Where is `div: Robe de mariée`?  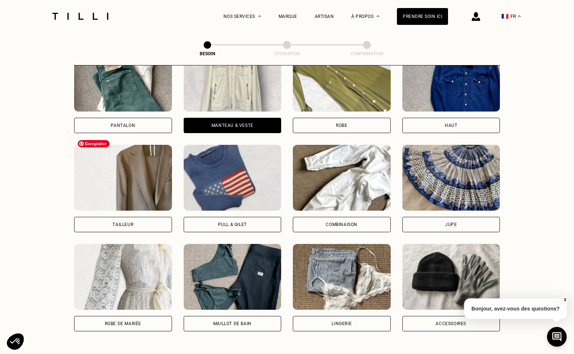
div: Robe de mariée is located at coordinates (123, 323).